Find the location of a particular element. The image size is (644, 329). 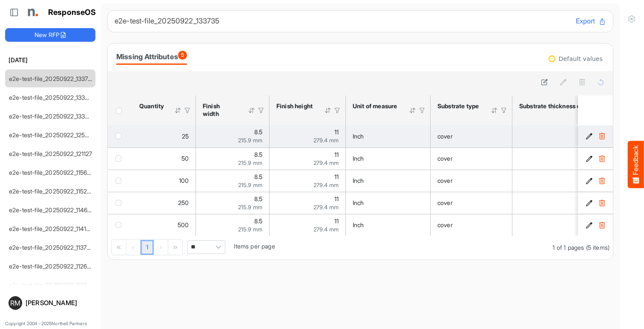

a: e2e-test-file_20250922_133449 is located at coordinates (52, 97).